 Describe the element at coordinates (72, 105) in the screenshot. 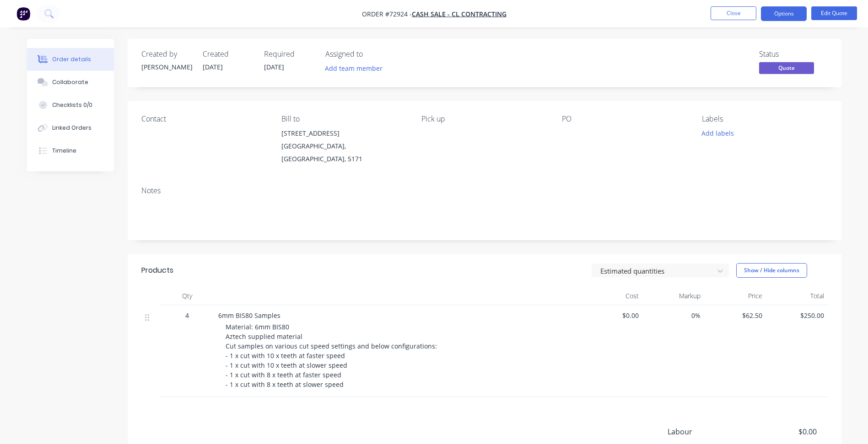

I see `div: Checklists 0/0` at that location.